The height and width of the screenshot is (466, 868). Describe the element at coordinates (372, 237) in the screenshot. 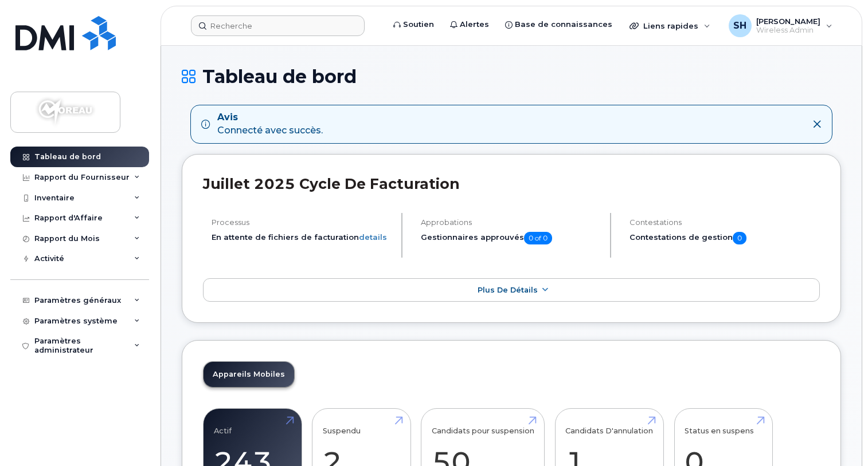

I see `a: details` at that location.